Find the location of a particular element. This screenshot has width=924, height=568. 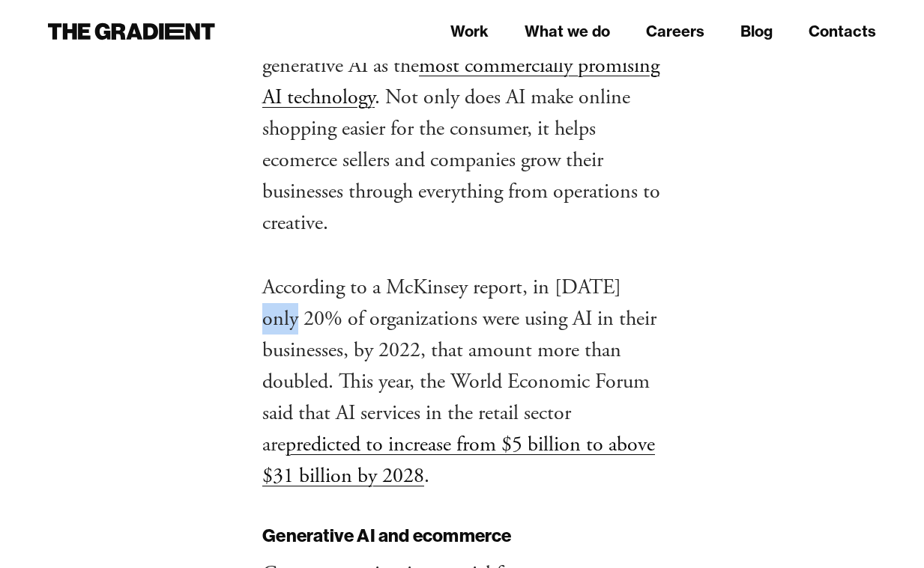

h3: Generative AI and ecommerce is located at coordinates (462, 535).